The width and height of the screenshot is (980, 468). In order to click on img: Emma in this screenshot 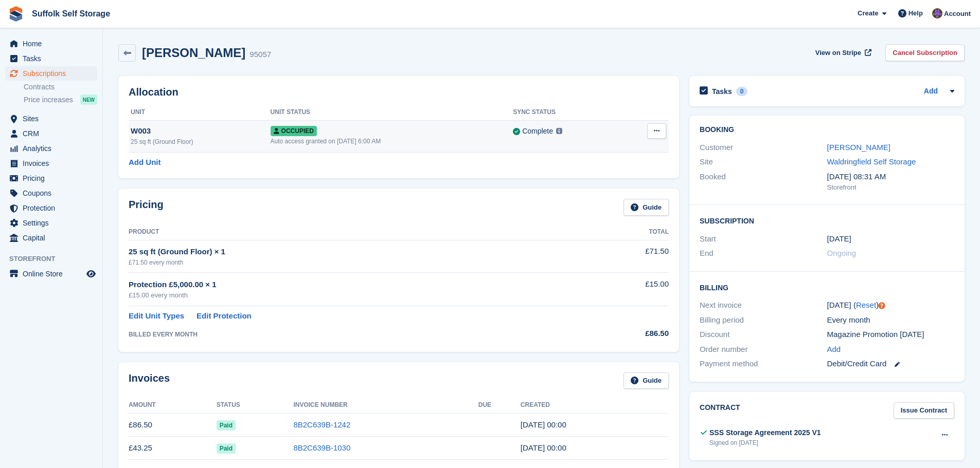, I will do `click(937, 13)`.